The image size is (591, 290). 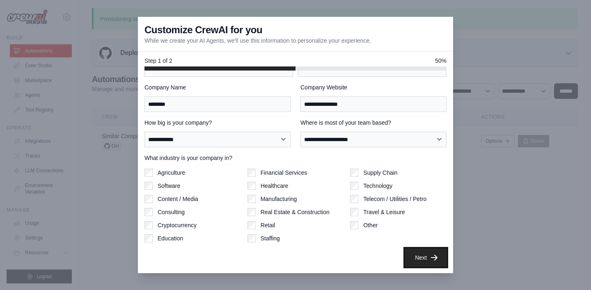 I want to click on label: Company Website, so click(x=373, y=87).